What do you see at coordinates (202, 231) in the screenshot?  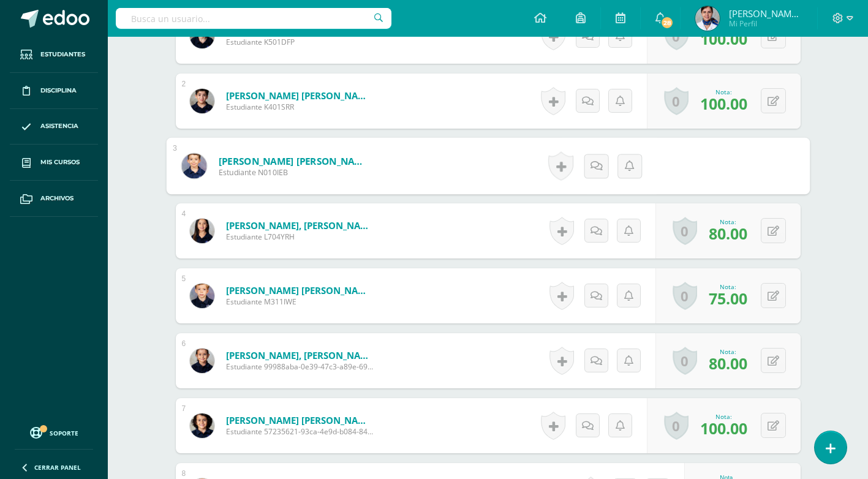 I see `img: c36c456f406d79701d05da29915229b7.png` at bounding box center [202, 231].